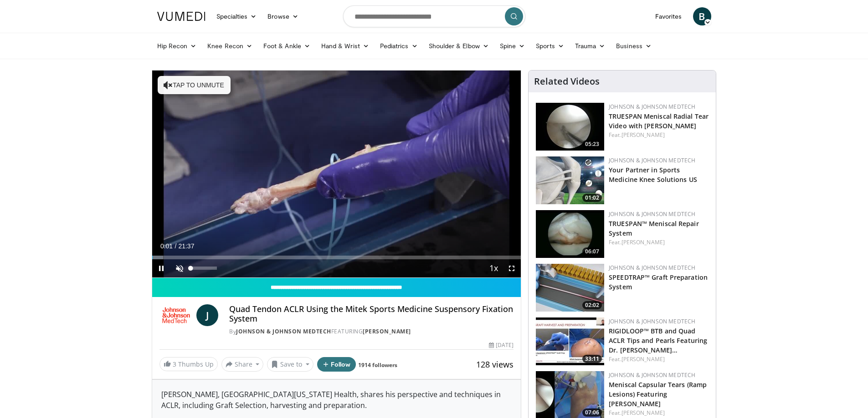 The width and height of the screenshot is (868, 418). Describe the element at coordinates (702, 17) in the screenshot. I see `a: B` at that location.